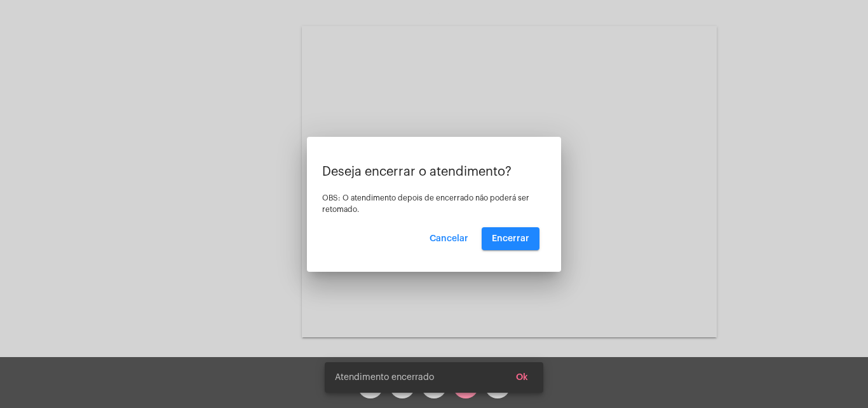  I want to click on span: Ok, so click(522, 377).